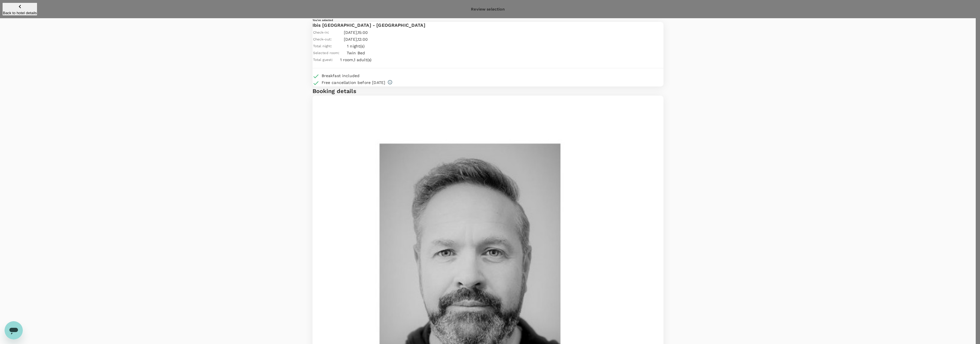 This screenshot has height=344, width=980. Describe the element at coordinates (322, 46) in the screenshot. I see `span: Total night` at that location.